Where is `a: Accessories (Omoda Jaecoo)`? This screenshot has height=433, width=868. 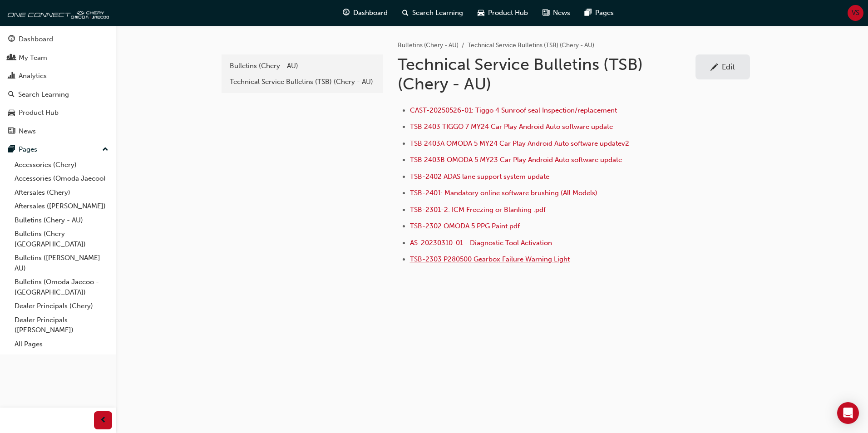
a: Accessories (Omoda Jaecoo) is located at coordinates (61, 178).